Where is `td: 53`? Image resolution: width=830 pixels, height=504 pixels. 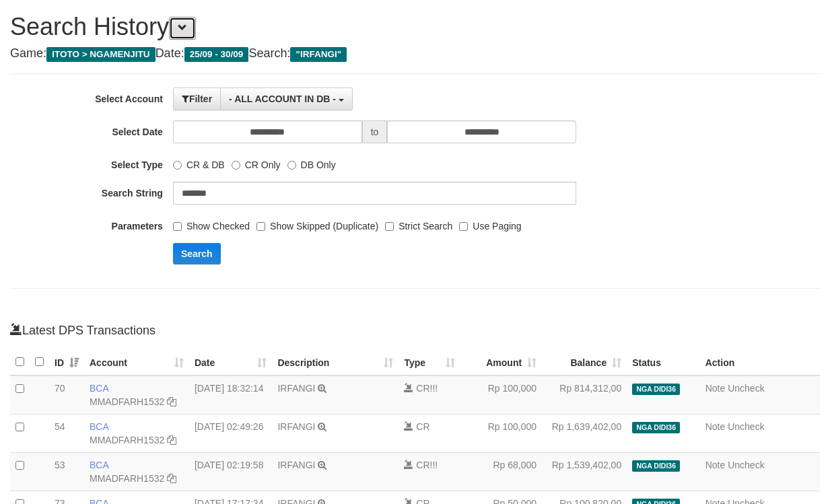
td: 53 is located at coordinates (66, 472).